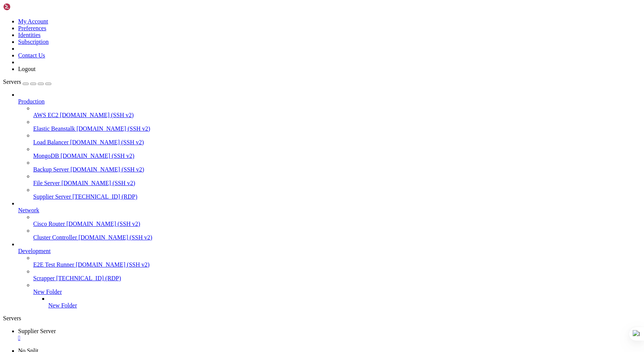  What do you see at coordinates (330, 275) in the screenshot?
I see `li: Development` at bounding box center [330, 275].